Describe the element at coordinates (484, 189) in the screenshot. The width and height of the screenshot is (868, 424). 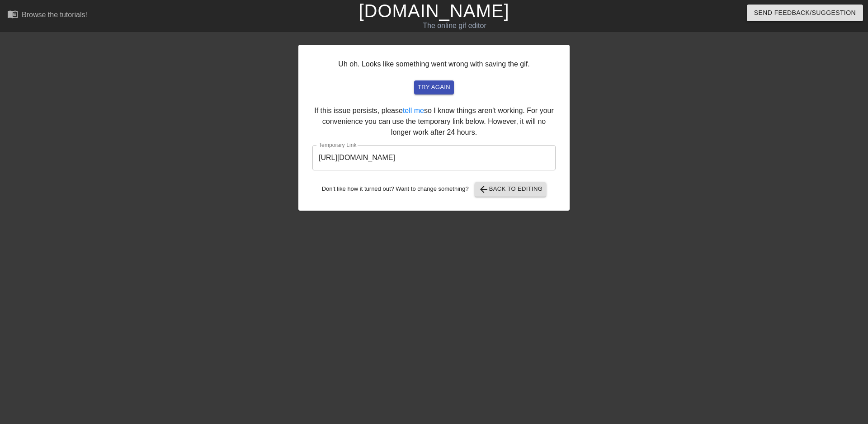
I see `span: arrow_back` at that location.